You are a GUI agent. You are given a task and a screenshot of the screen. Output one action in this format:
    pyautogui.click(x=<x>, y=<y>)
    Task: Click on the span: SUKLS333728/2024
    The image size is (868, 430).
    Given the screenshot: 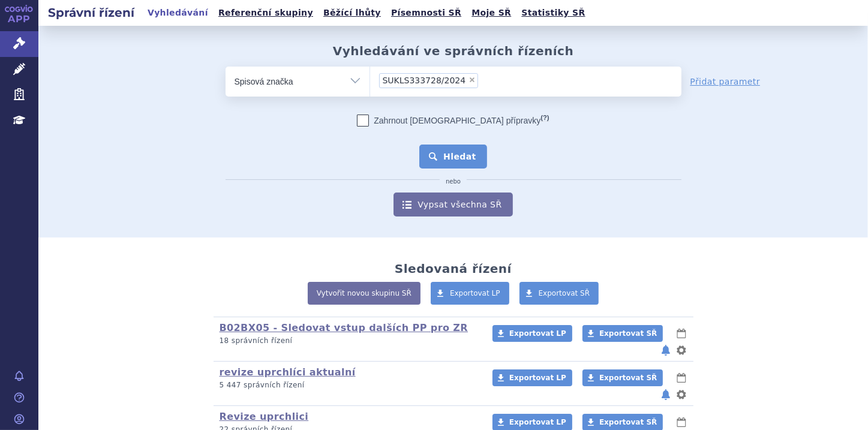 What is the action you would take?
    pyautogui.click(x=424, y=80)
    